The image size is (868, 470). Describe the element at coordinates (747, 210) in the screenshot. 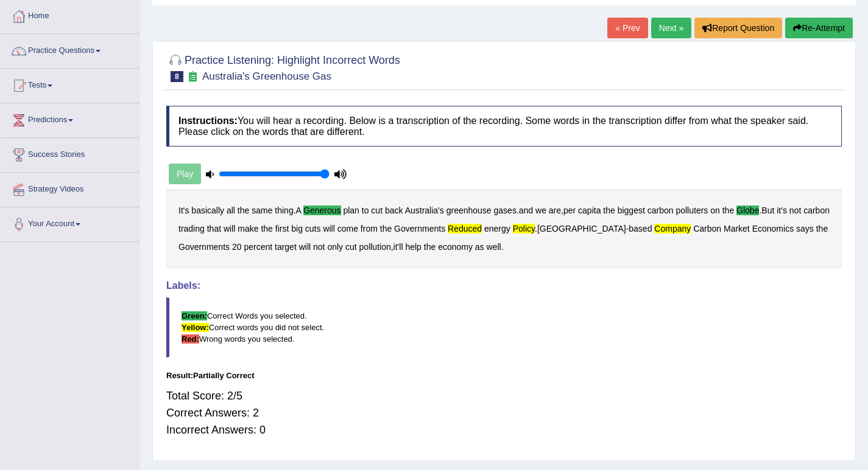

I see `b: globe` at that location.